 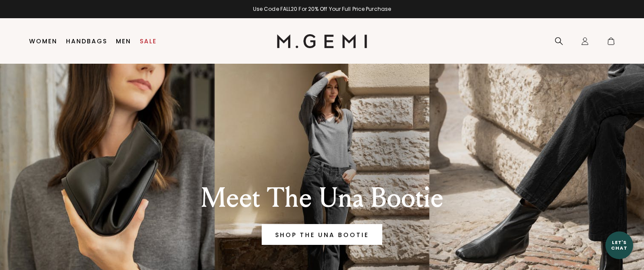 What do you see at coordinates (123, 41) in the screenshot?
I see `a: Men` at bounding box center [123, 41].